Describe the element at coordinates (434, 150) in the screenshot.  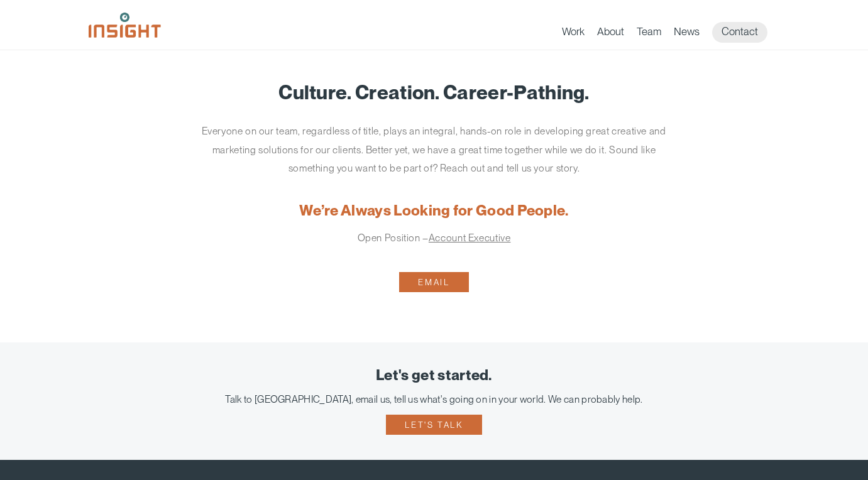
I see `p: Everyone on our team, regardless of title, plays an integral, hands-on role in developing great c...` at that location.